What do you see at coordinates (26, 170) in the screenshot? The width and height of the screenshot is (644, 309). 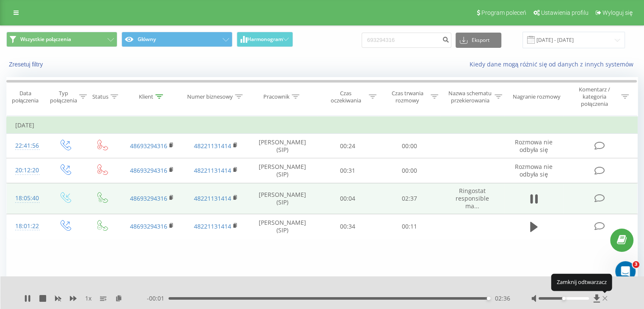 I see `div: 20:12:20` at bounding box center [26, 170].